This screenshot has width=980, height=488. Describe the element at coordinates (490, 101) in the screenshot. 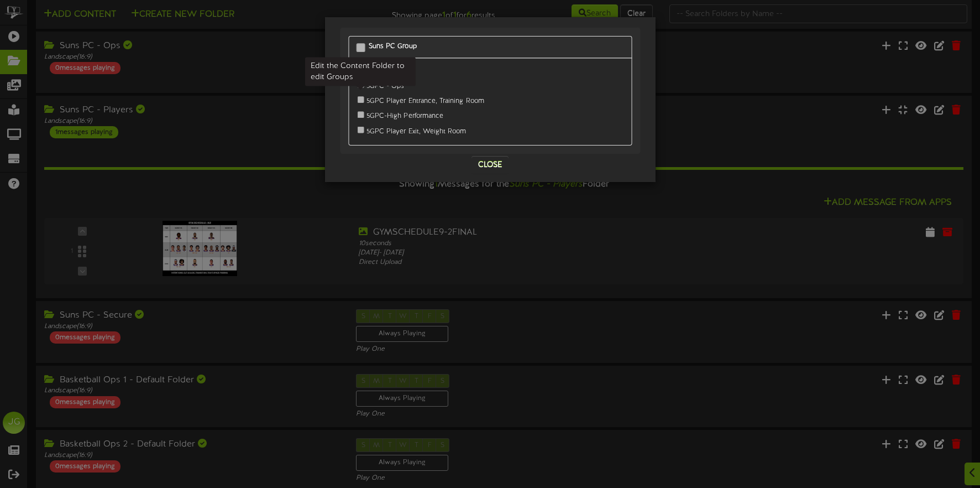

I see `div: 5GPC Player Entrance, Training Room` at that location.